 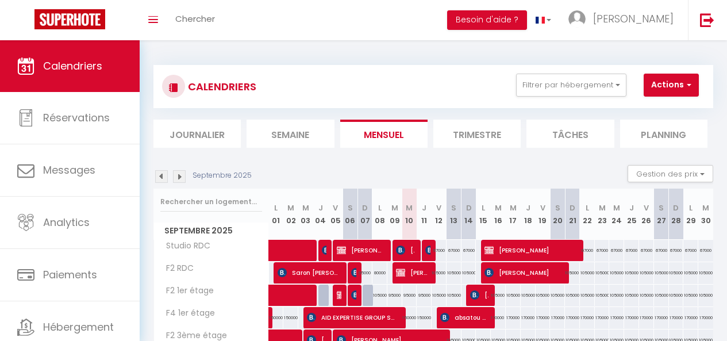 What do you see at coordinates (477, 133) in the screenshot?
I see `li: Trimestre` at bounding box center [477, 133].